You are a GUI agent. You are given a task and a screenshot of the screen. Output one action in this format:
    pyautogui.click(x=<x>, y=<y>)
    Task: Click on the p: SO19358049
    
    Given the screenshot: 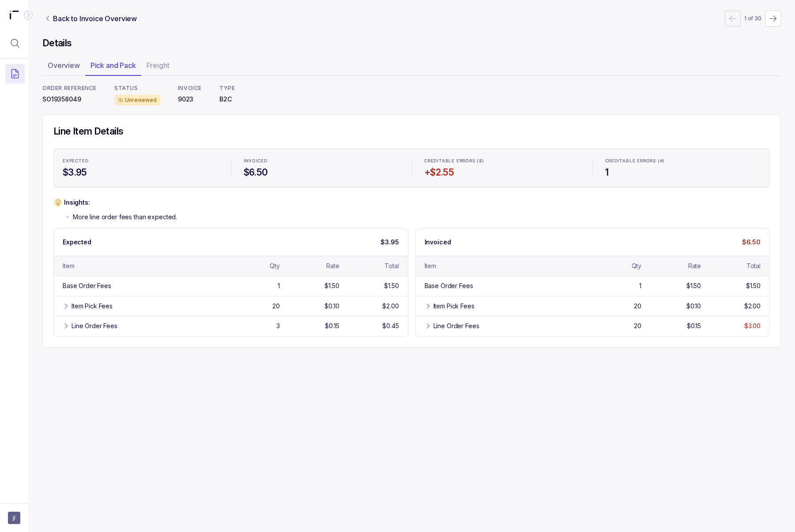 What is the action you would take?
    pyautogui.click(x=69, y=99)
    